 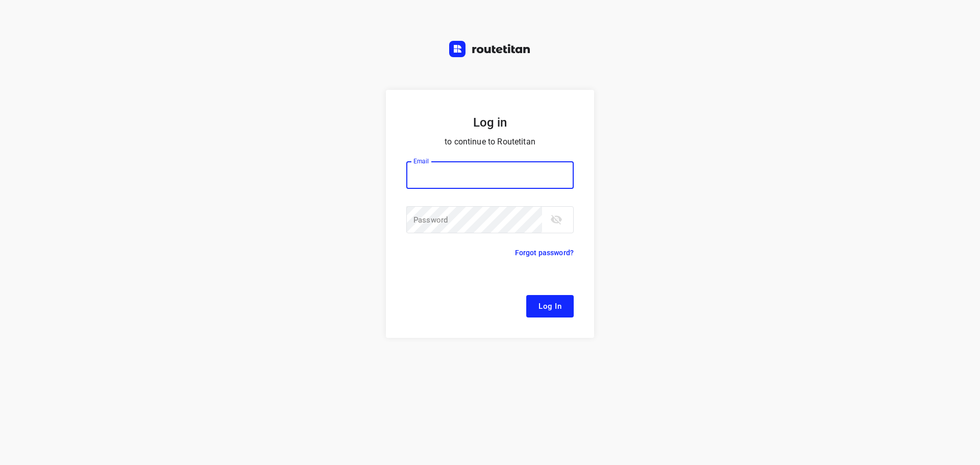 I want to click on h5: Log in, so click(x=490, y=123).